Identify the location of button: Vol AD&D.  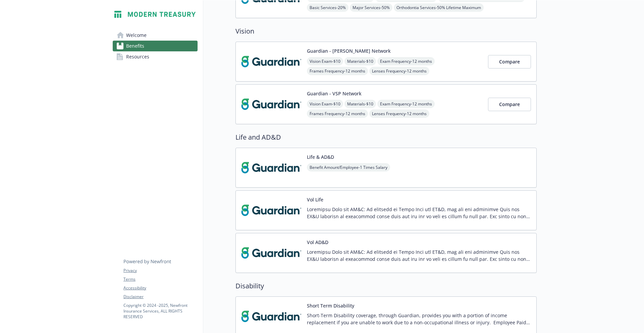
(317, 242).